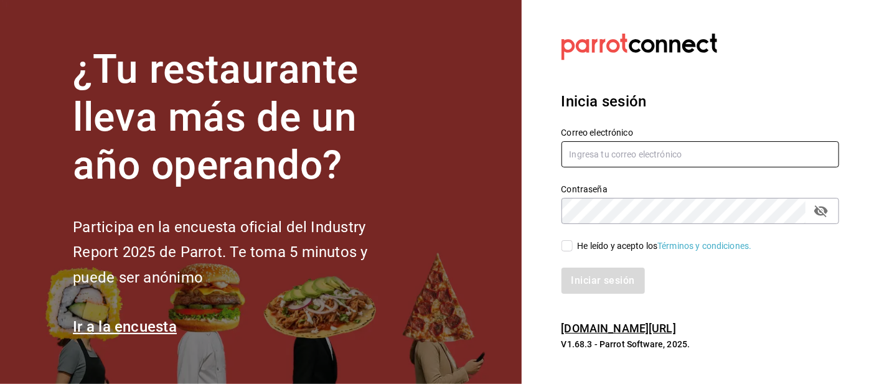 The height and width of the screenshot is (384, 869). I want to click on h1: ¿Tu restaurante lleva más de un año operando?, so click(241, 118).